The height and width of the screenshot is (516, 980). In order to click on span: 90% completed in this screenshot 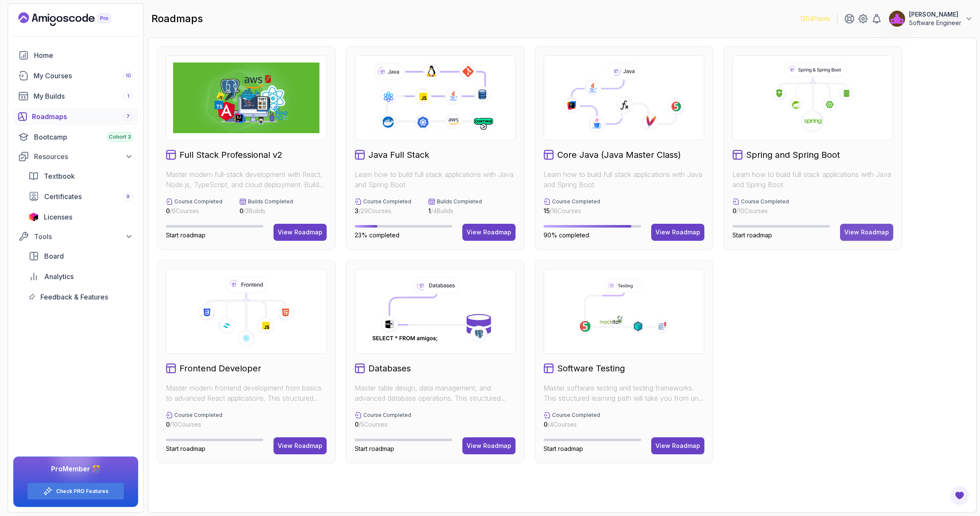, I will do `click(566, 235)`.